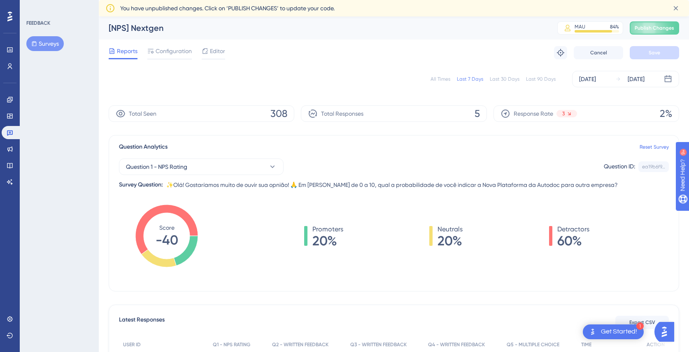 This screenshot has height=352, width=689. I want to click on div: Survey Question:, so click(141, 185).